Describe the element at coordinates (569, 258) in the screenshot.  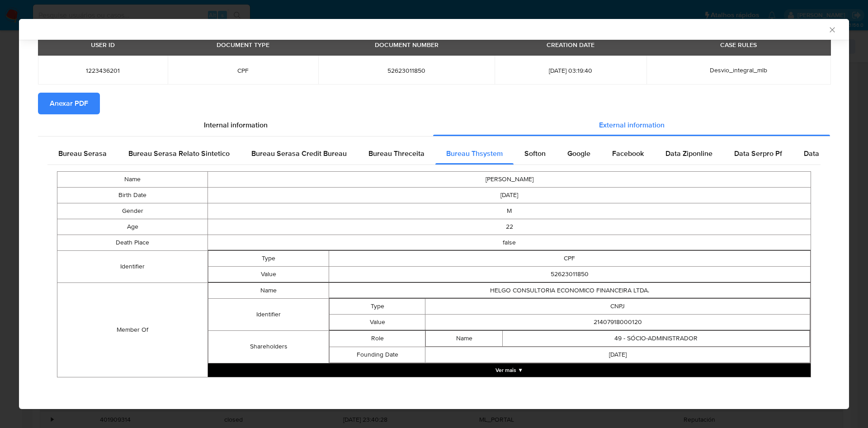
I see `td: CPF` at that location.